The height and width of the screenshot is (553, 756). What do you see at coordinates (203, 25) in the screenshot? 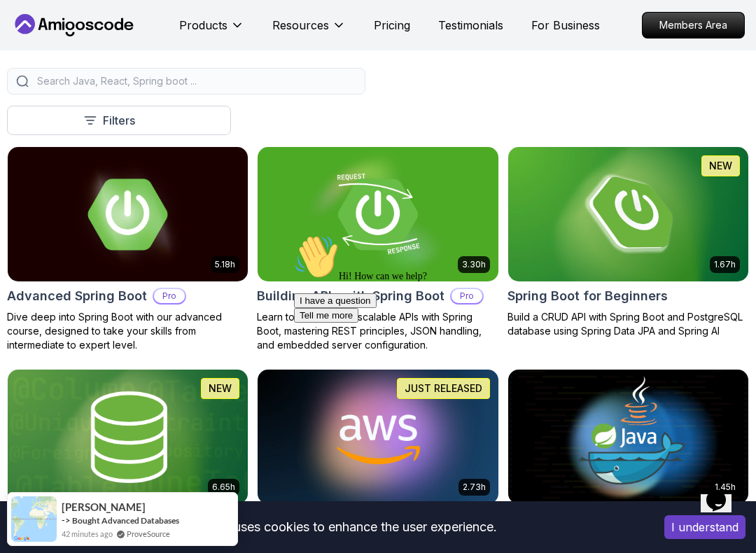
I see `p: Products` at bounding box center [203, 25].